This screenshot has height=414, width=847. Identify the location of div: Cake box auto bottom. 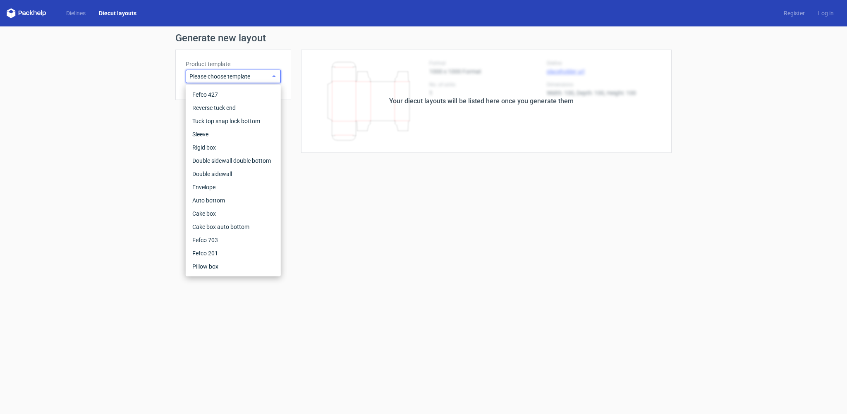
(233, 227).